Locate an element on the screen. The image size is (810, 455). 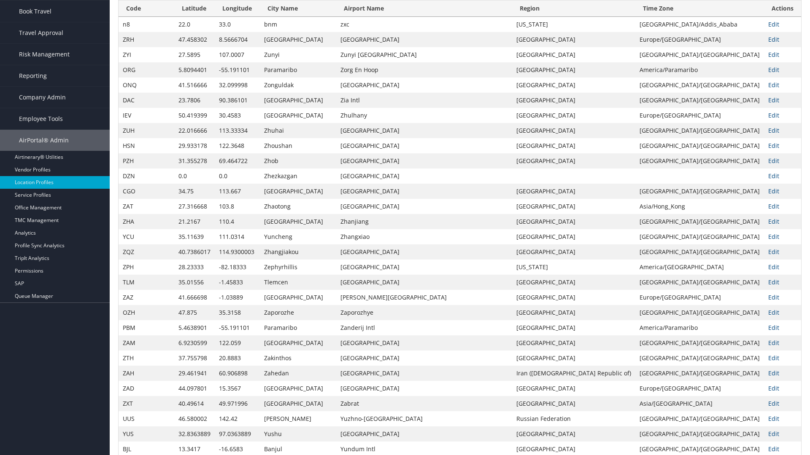
td: 22.0 is located at coordinates (194, 24).